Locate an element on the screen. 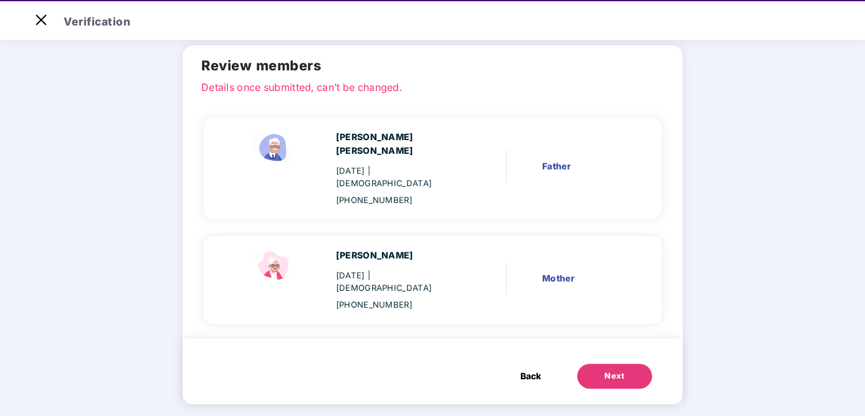 This screenshot has height=416, width=865. button: Next is located at coordinates (615, 377).